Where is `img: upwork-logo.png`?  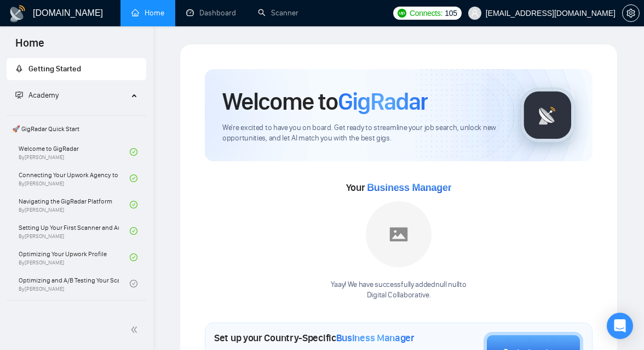
img: upwork-logo.png is located at coordinates (402, 13).